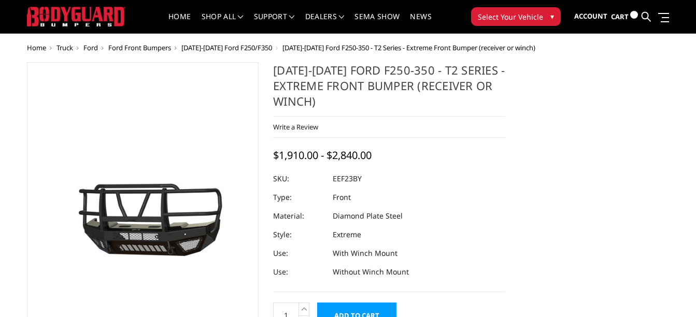  What do you see at coordinates (342, 197) in the screenshot?
I see `dd: Front` at bounding box center [342, 197].